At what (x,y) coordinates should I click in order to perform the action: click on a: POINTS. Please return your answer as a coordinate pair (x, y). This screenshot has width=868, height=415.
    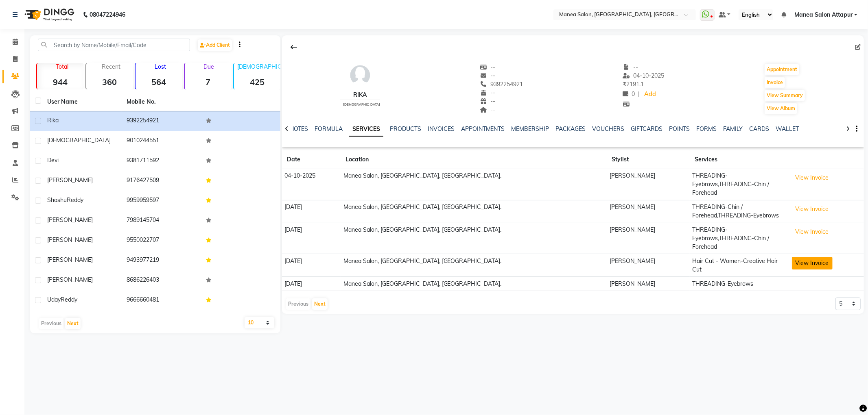
    Looking at the image, I should click on (680, 129).